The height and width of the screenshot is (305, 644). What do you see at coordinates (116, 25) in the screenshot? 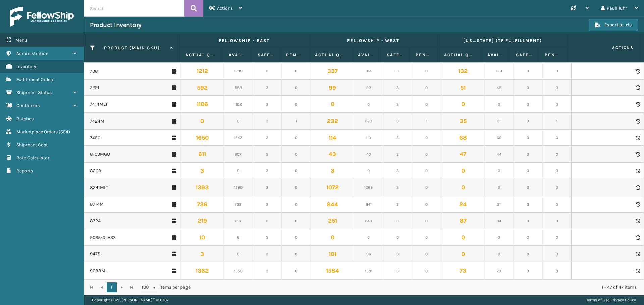
I see `h3: Product Inventory` at bounding box center [116, 25].